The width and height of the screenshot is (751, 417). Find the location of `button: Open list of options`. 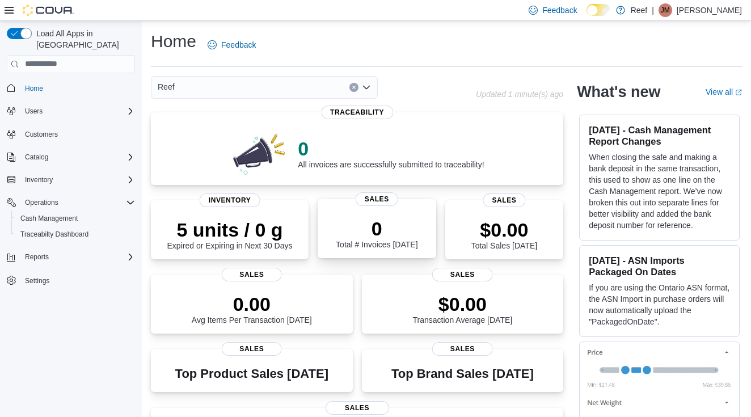

button: Open list of options is located at coordinates (366, 87).